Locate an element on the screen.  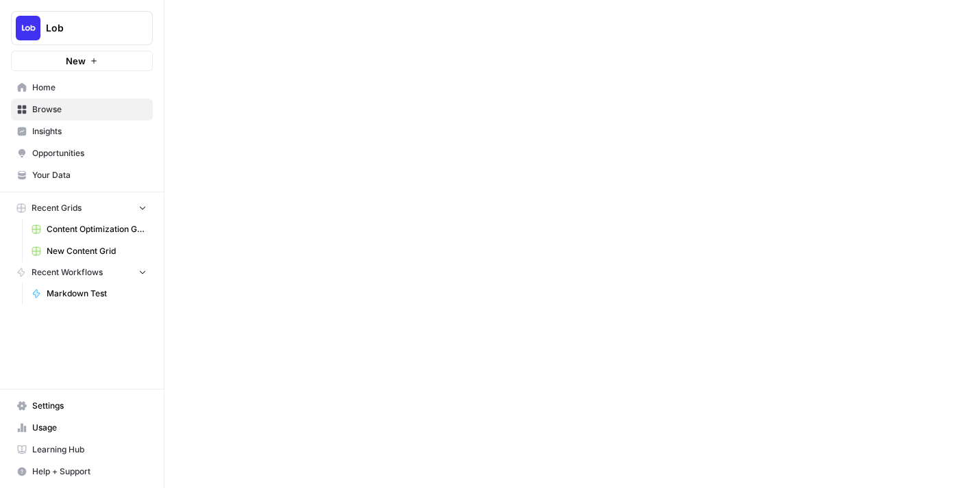
a: Your Data is located at coordinates (82, 175).